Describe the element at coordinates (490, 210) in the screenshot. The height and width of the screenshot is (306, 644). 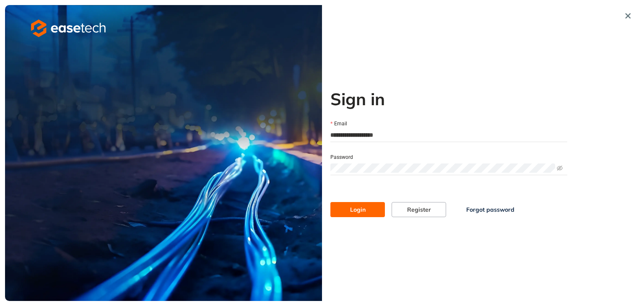
I see `button: Forgot password` at that location.